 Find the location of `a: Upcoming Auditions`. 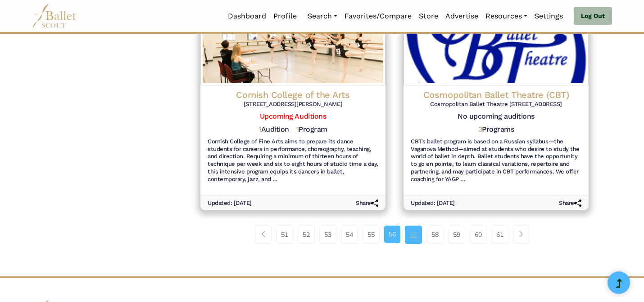

a: Upcoming Auditions is located at coordinates (293, 116).